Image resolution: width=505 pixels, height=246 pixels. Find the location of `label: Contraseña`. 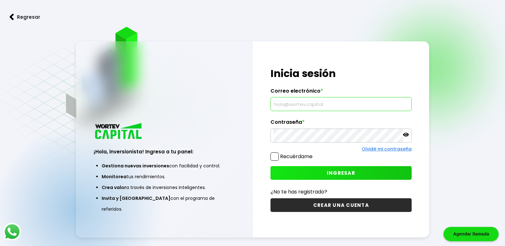

label: Contraseña is located at coordinates (341, 124).